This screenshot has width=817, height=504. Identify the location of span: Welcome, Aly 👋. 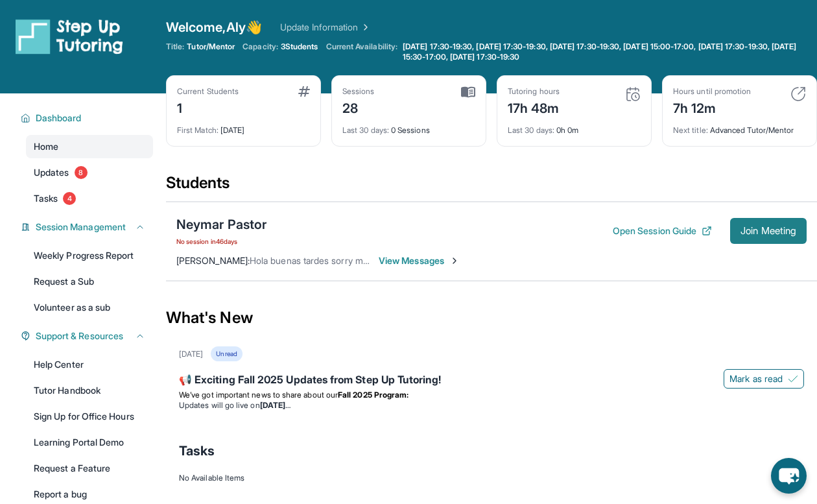
(214, 27).